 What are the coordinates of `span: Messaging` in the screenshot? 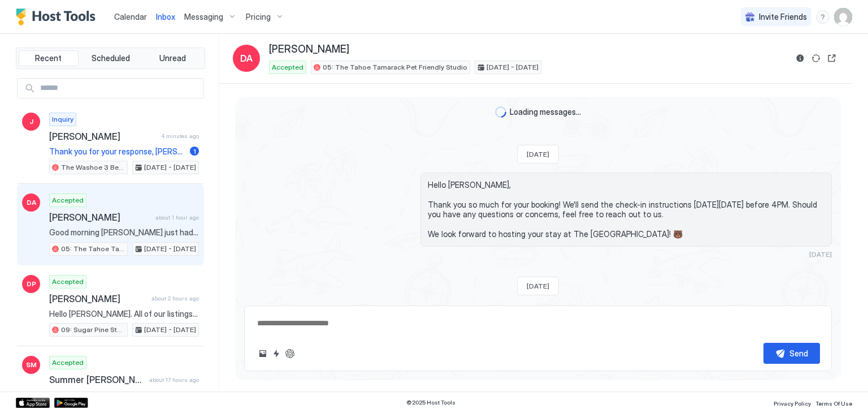 It's located at (203, 17).